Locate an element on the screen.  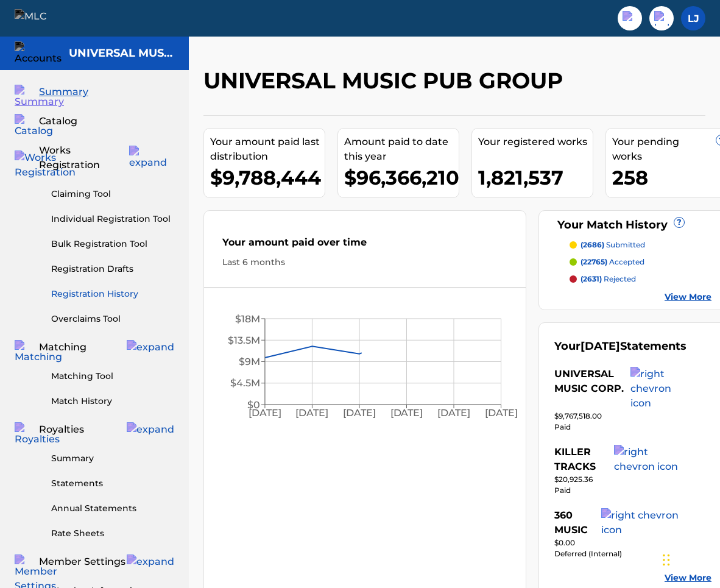
div: $0.00 is located at coordinates (620, 543).